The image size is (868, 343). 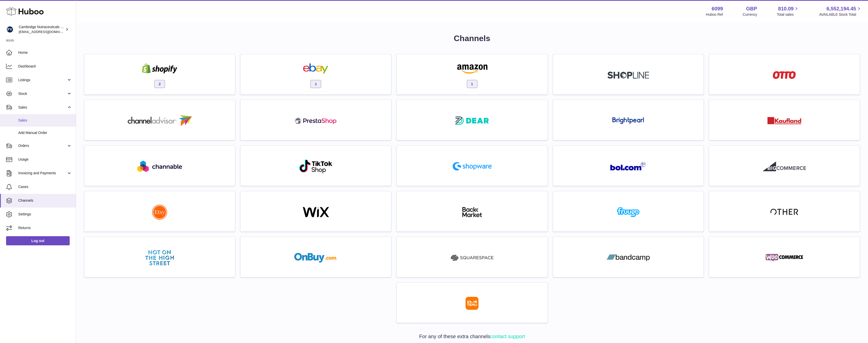 I want to click on span: 810.09, so click(x=786, y=9).